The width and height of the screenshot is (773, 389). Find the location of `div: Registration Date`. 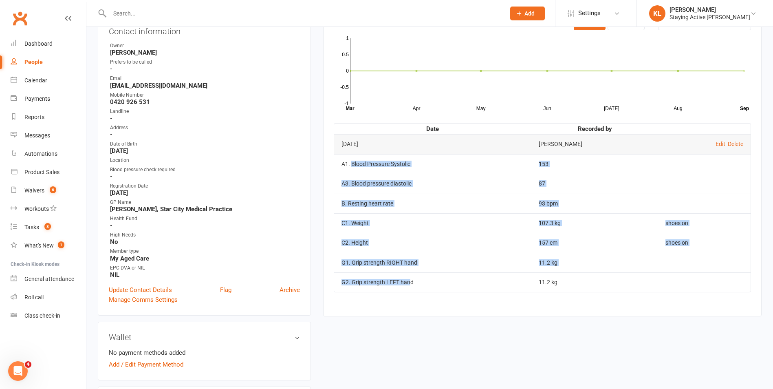

div: Registration Date is located at coordinates (205, 186).